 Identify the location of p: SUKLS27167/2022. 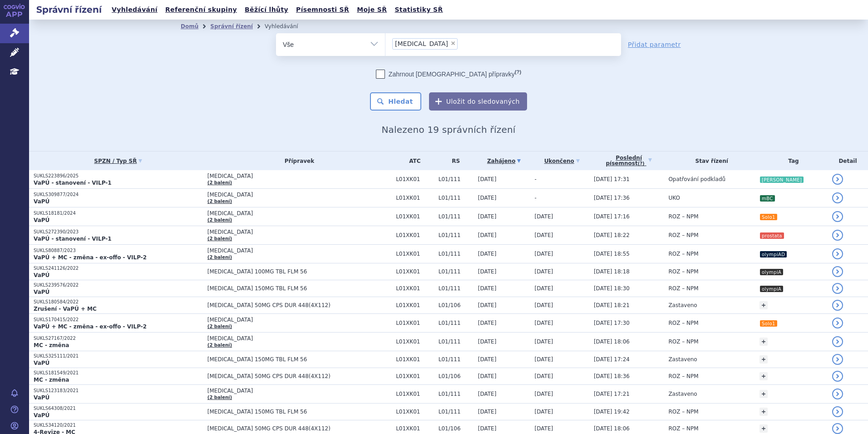
(118, 338).